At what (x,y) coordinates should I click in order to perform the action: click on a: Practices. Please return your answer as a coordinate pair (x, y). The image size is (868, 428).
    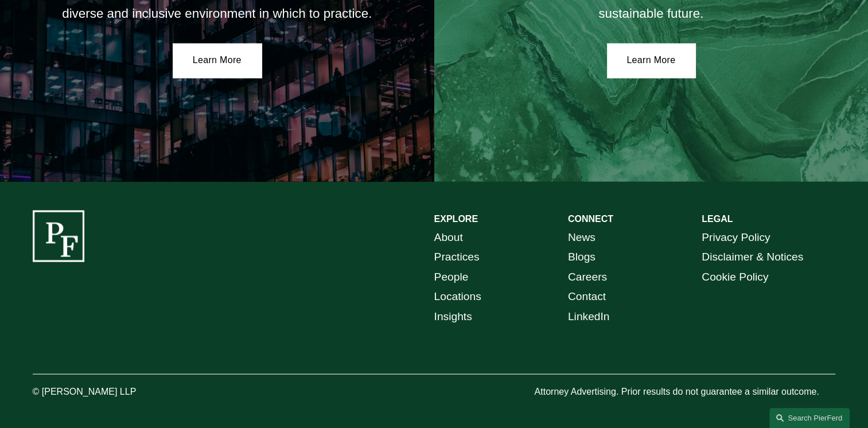
    Looking at the image, I should click on (456, 257).